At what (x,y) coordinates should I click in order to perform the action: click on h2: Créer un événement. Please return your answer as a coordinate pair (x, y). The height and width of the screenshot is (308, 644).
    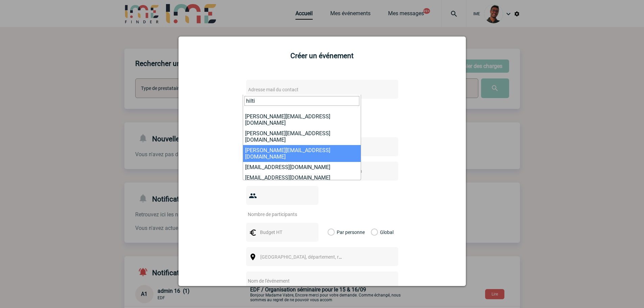
    Looking at the image, I should click on (322, 56).